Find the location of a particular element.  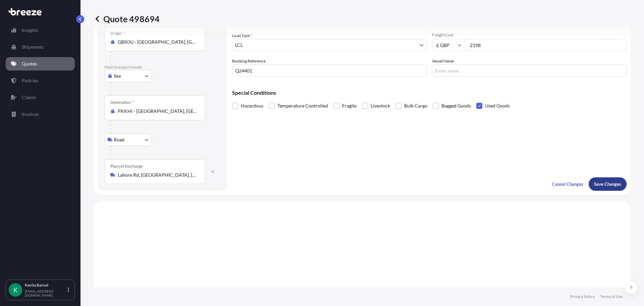

p: Special Conditions is located at coordinates (429, 93).